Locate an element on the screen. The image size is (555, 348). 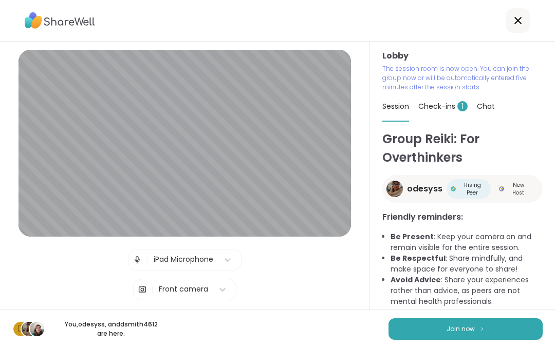
b: Be Present is located at coordinates (412, 237).